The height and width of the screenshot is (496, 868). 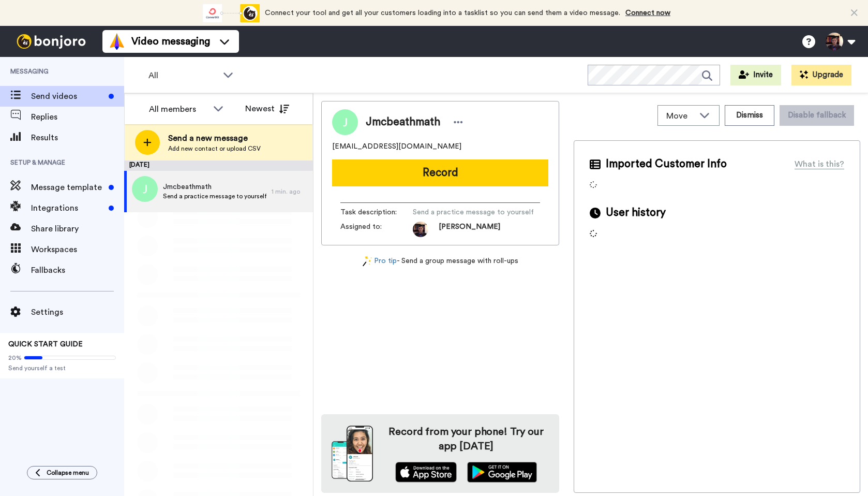 What do you see at coordinates (502, 472) in the screenshot?
I see `img: playstore` at bounding box center [502, 472].